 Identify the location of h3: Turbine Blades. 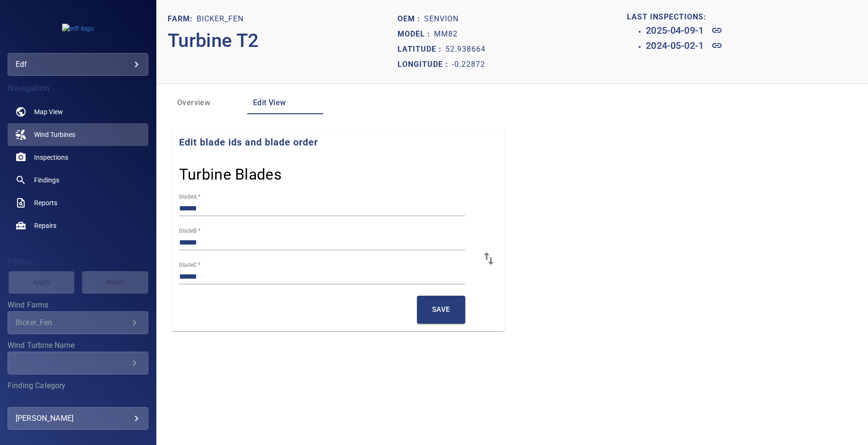
(338, 174).